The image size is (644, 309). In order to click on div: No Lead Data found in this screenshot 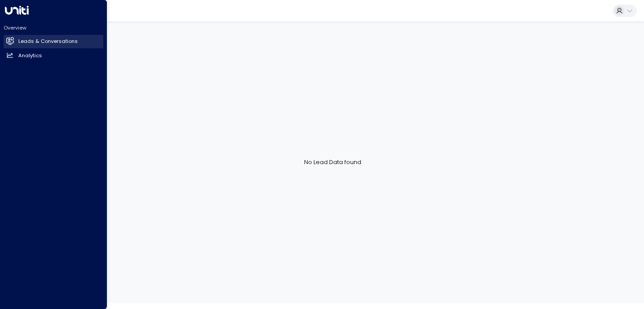, I will do `click(333, 162)`.